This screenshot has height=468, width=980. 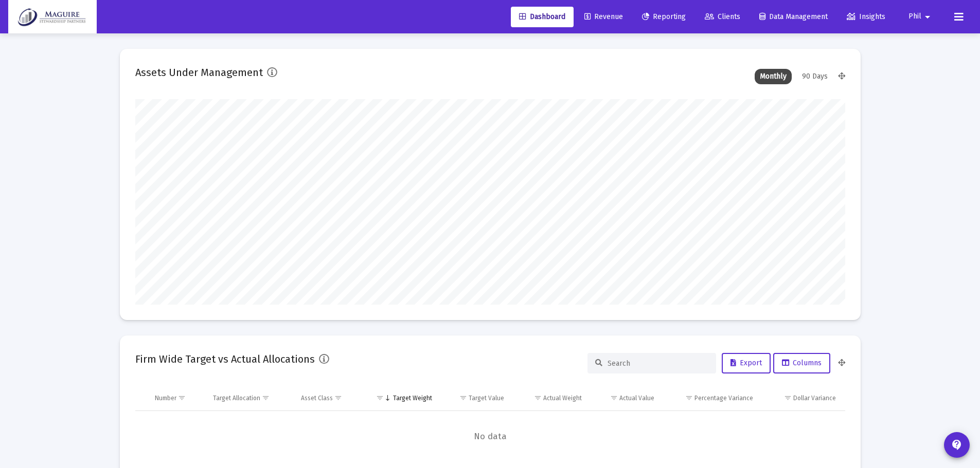 I want to click on td: Column Dollar Variance, so click(x=802, y=399).